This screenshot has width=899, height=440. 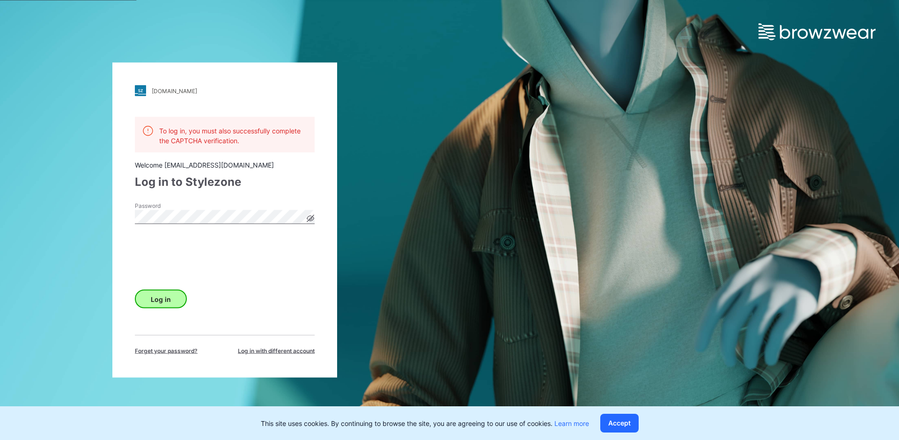 What do you see at coordinates (817, 32) in the screenshot?
I see `img: browzwear-logo.e42bd6dac1945053ebaf764b6aa21510.svg` at bounding box center [817, 32].